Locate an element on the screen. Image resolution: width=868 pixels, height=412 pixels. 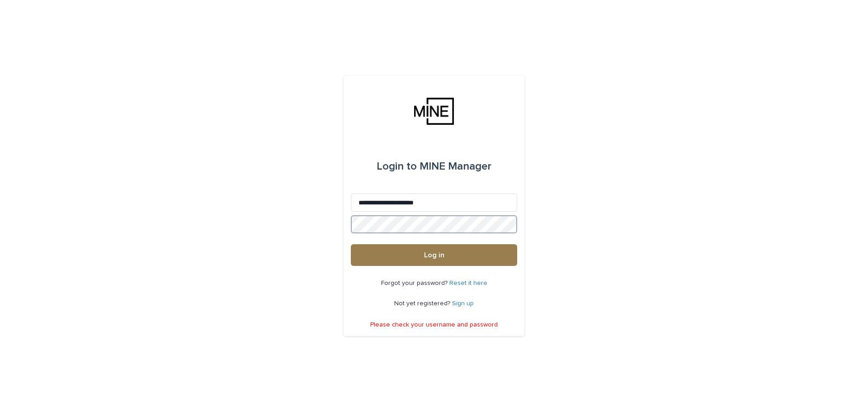
p: Please check your username and password is located at coordinates (434, 325).